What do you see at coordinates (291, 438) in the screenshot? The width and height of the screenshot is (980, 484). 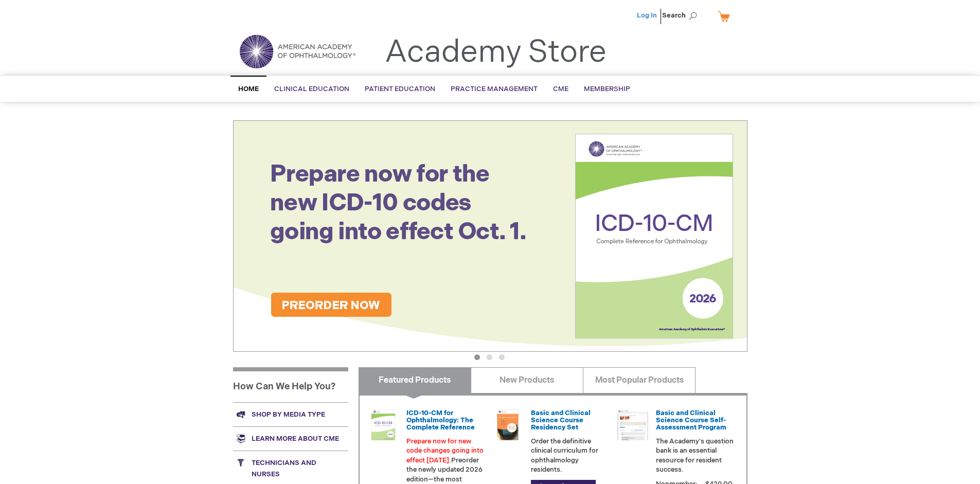 I see `a: Learn more about CME` at bounding box center [291, 438].